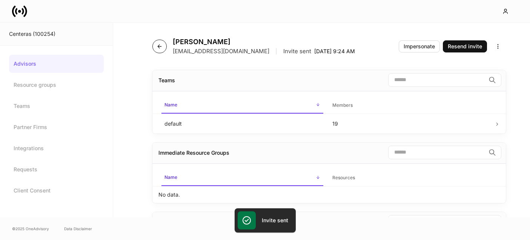 This screenshot has height=240, width=530. Describe the element at coordinates (465, 46) in the screenshot. I see `div: Resend invite` at that location.